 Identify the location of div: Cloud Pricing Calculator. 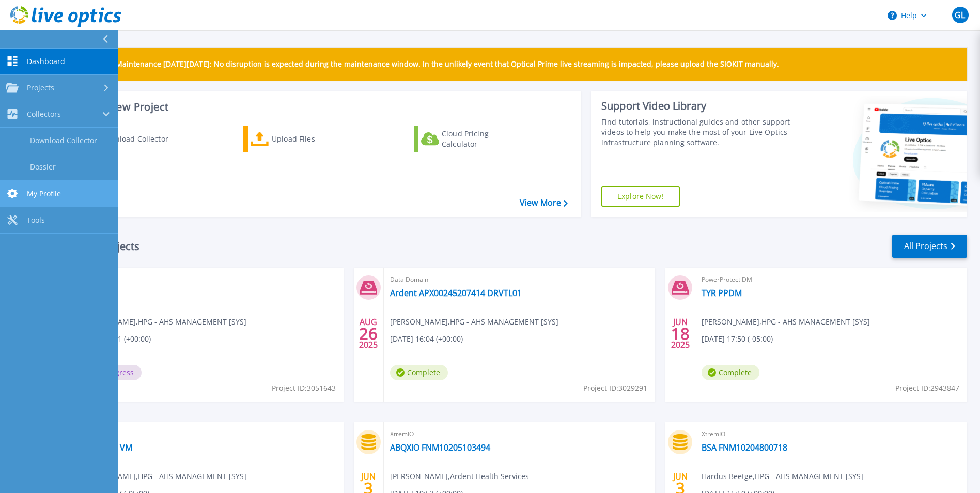
(483, 139).